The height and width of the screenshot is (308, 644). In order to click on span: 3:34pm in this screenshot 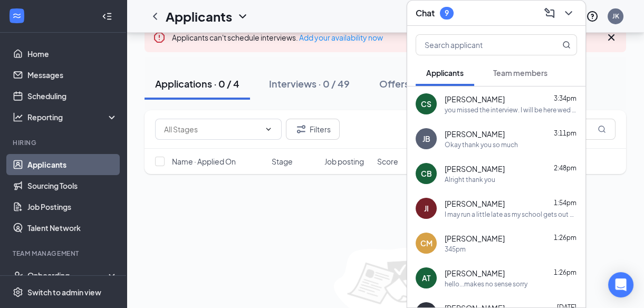, I will do `click(565, 98)`.